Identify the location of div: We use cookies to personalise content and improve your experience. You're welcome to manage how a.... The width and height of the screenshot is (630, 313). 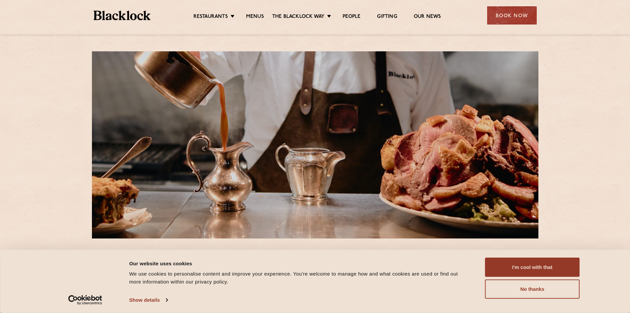
(300, 278).